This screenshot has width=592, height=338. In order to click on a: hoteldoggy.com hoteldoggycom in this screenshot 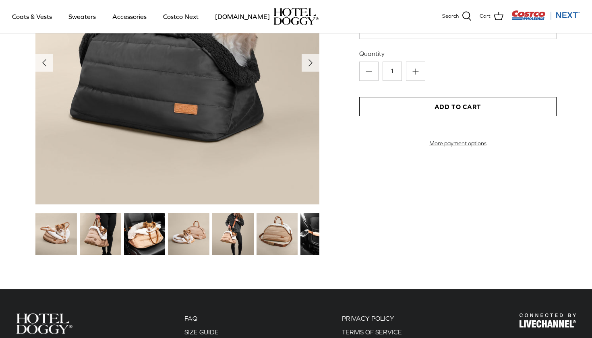, I will do `click(296, 17)`.